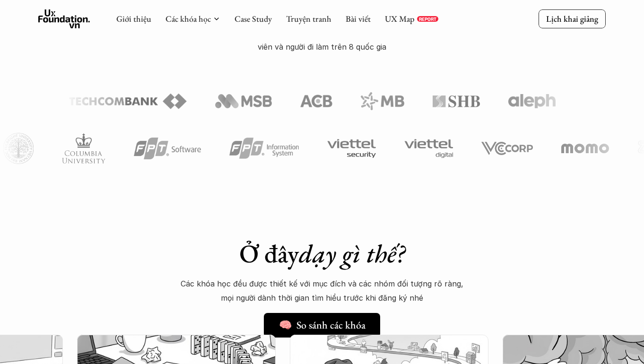  Describe the element at coordinates (572, 19) in the screenshot. I see `p: Lịch khai giảng` at that location.